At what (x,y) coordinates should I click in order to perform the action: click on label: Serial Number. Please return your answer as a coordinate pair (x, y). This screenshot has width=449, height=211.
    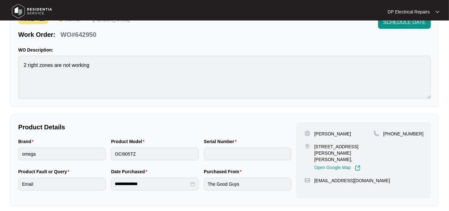
    Looking at the image, I should click on (222, 141).